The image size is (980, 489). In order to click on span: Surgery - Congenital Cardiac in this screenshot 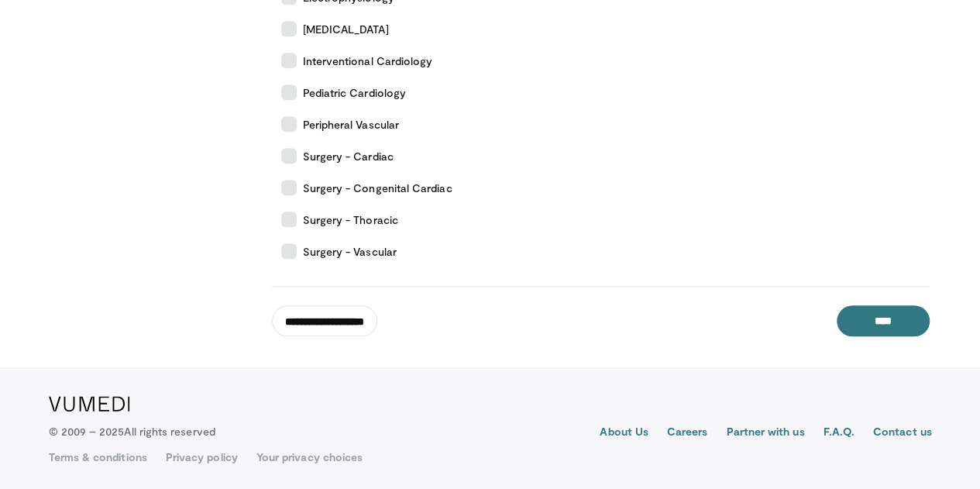, I will do `click(377, 187)`.